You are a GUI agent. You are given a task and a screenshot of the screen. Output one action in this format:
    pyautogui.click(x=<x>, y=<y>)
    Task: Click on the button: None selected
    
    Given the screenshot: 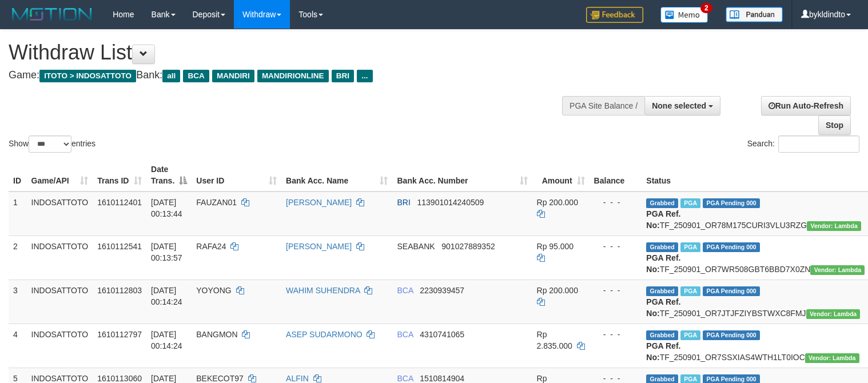 What is the action you would take?
    pyautogui.click(x=682, y=106)
    